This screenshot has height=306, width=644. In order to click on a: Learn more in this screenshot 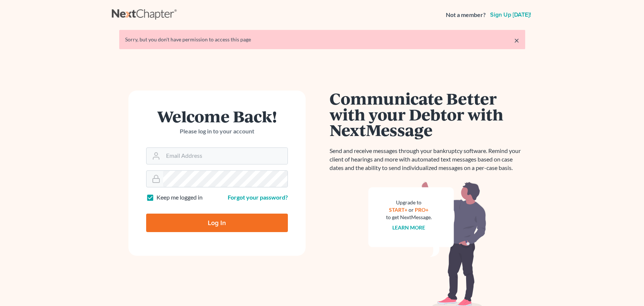, I will do `click(408, 227)`.